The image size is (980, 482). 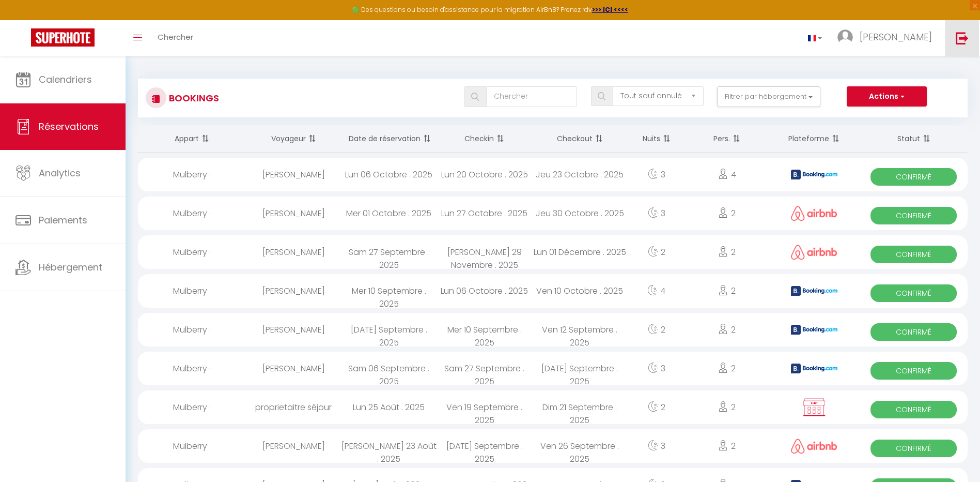 I want to click on th: Sort by people, so click(x=727, y=139).